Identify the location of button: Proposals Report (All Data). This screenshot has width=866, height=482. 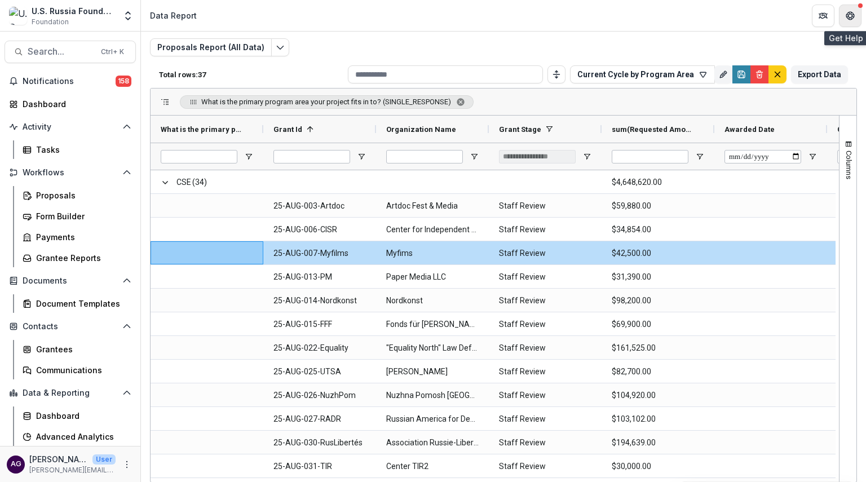
(211, 47).